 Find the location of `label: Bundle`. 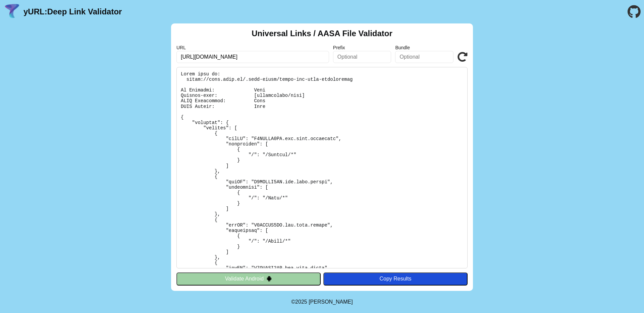

label: Bundle is located at coordinates (424, 48).